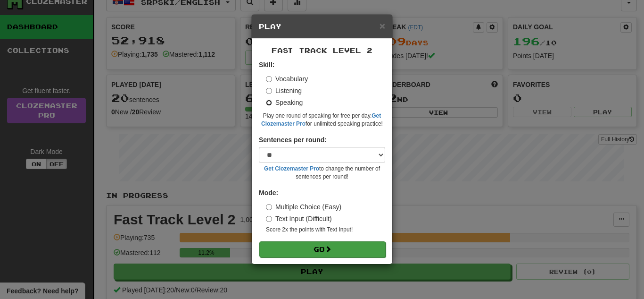  I want to click on small: Score 2x the points with Text Input !, so click(325, 230).